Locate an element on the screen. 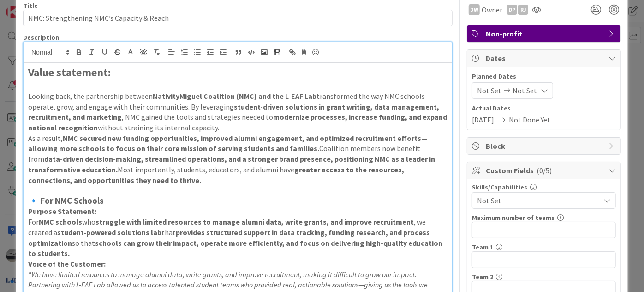 The width and height of the screenshot is (644, 292). strong: Purpose Statement: is located at coordinates (62, 211).